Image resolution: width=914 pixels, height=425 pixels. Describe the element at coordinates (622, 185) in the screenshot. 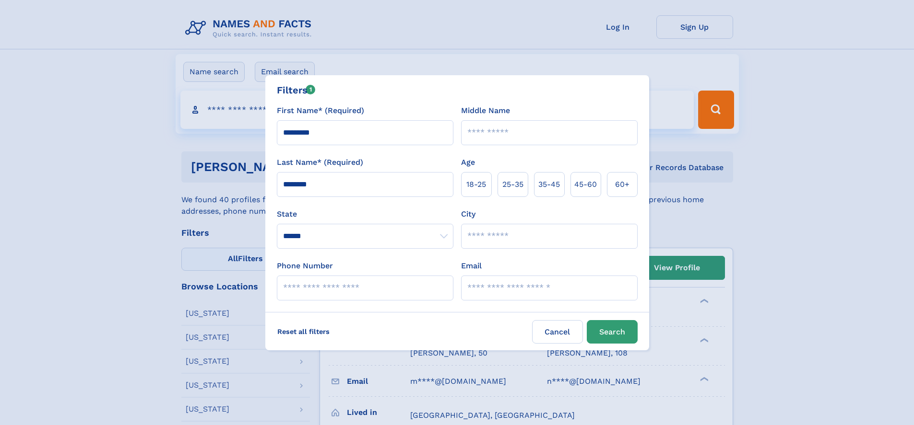

I see `span: 60+` at that location.